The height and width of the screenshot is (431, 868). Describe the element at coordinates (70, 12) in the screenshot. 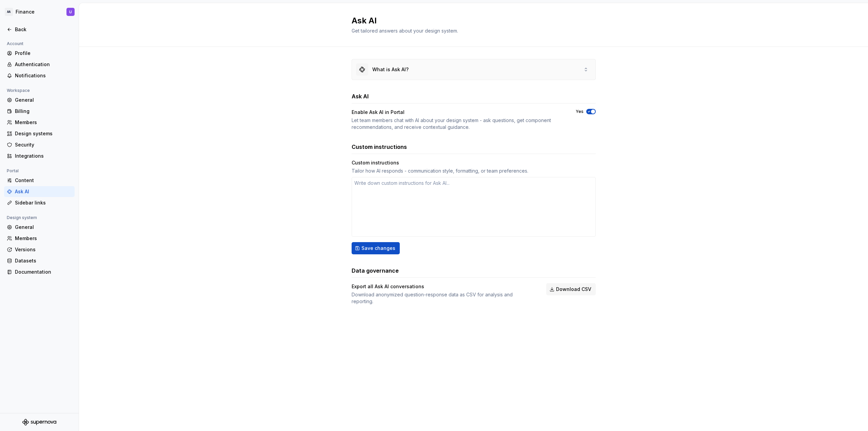

I see `div: U` at that location.